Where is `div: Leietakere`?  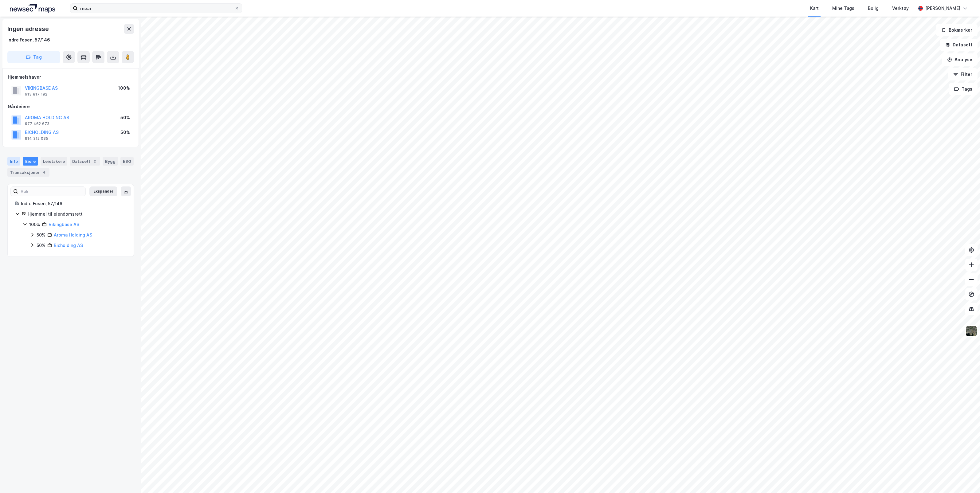 div: Leietakere is located at coordinates (54, 161).